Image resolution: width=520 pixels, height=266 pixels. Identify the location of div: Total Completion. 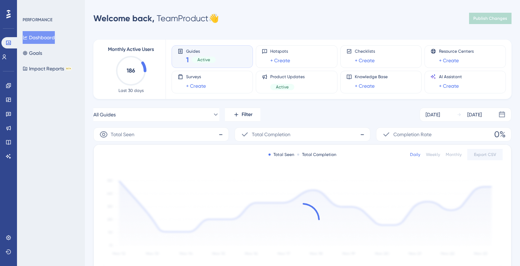
(317, 155).